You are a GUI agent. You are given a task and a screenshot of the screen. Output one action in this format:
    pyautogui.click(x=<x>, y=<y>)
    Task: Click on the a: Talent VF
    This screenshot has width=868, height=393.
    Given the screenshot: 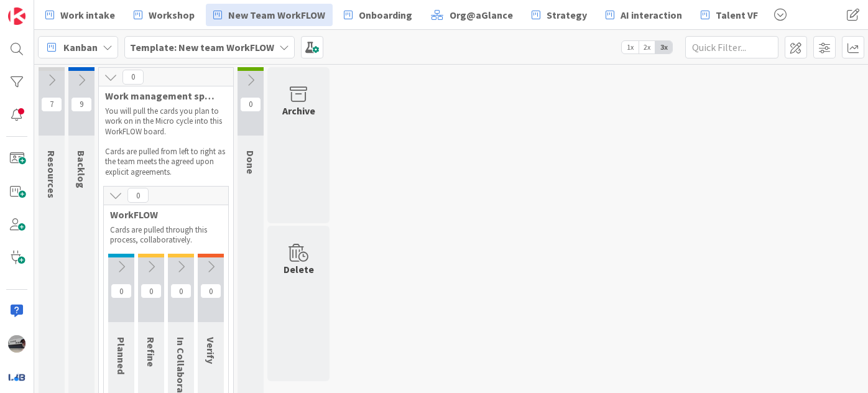 What is the action you would take?
    pyautogui.click(x=729, y=14)
    